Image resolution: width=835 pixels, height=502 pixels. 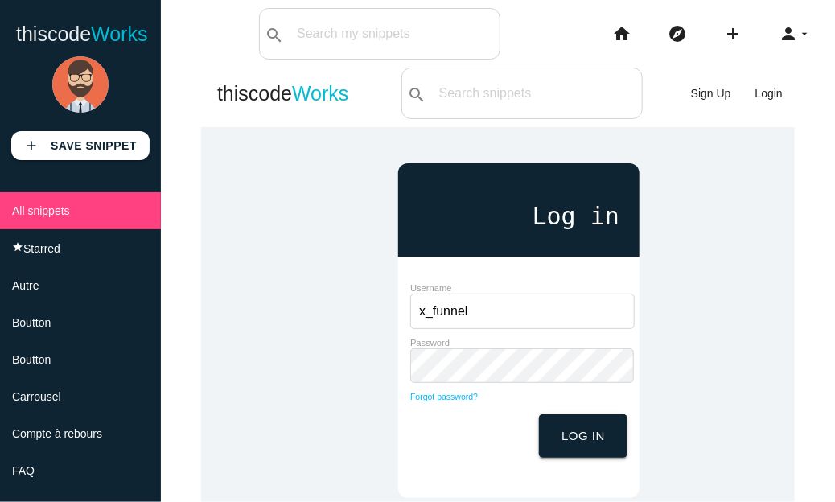 What do you see at coordinates (36, 396) in the screenshot?
I see `span: Carrousel` at bounding box center [36, 396].